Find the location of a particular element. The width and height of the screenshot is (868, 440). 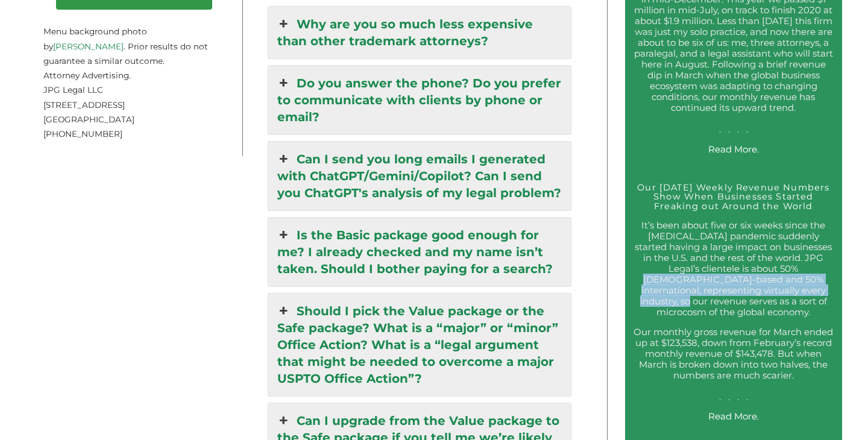

span: Attorney Advertising. is located at coordinates (87, 75).